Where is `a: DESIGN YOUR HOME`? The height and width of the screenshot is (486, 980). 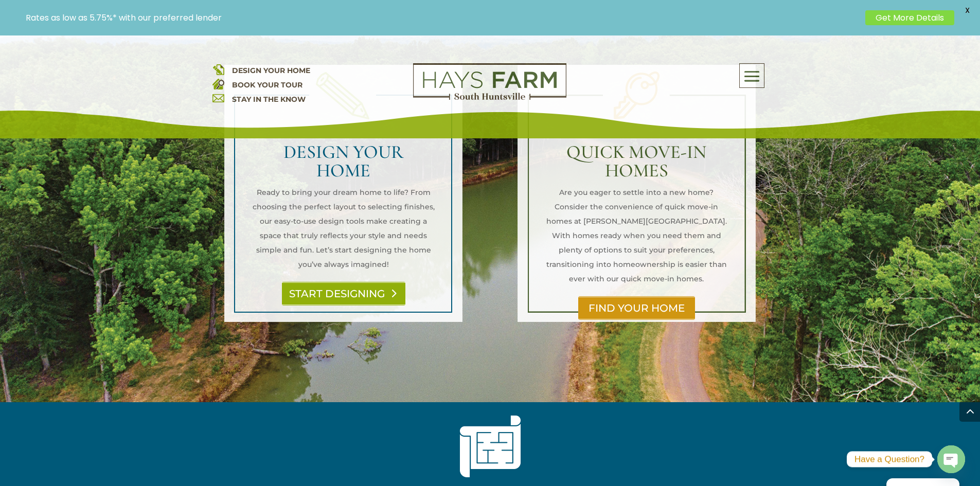
a: DESIGN YOUR HOME is located at coordinates (271, 71).